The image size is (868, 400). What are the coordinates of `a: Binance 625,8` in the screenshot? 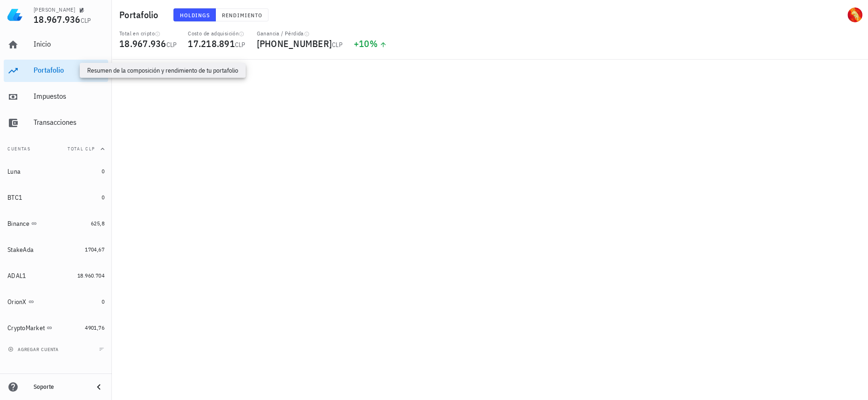 It's located at (56, 223).